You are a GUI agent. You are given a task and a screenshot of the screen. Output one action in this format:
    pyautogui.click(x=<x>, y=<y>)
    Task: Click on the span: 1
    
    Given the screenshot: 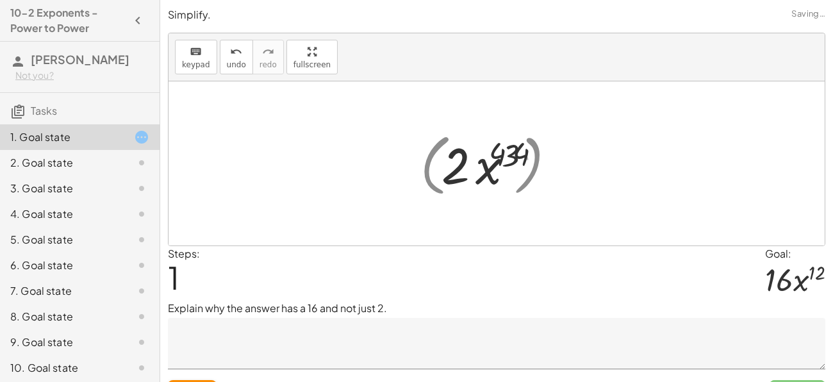 What is the action you would take?
    pyautogui.click(x=174, y=277)
    